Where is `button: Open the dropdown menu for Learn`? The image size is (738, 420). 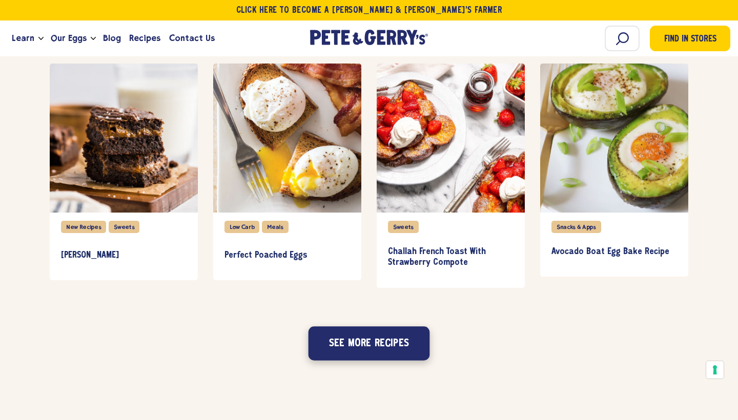
button: Open the dropdown menu for Learn is located at coordinates (41, 38).